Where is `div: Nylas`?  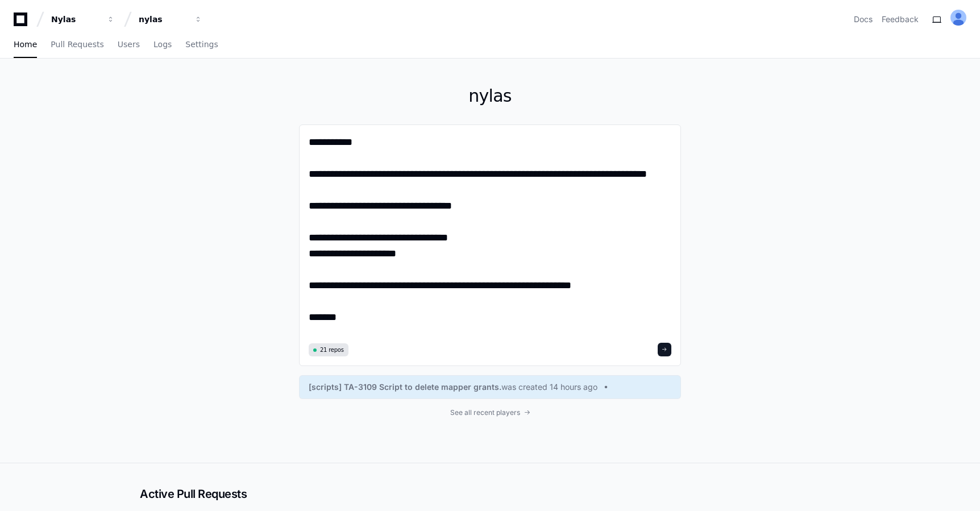
div: Nylas is located at coordinates (76, 19).